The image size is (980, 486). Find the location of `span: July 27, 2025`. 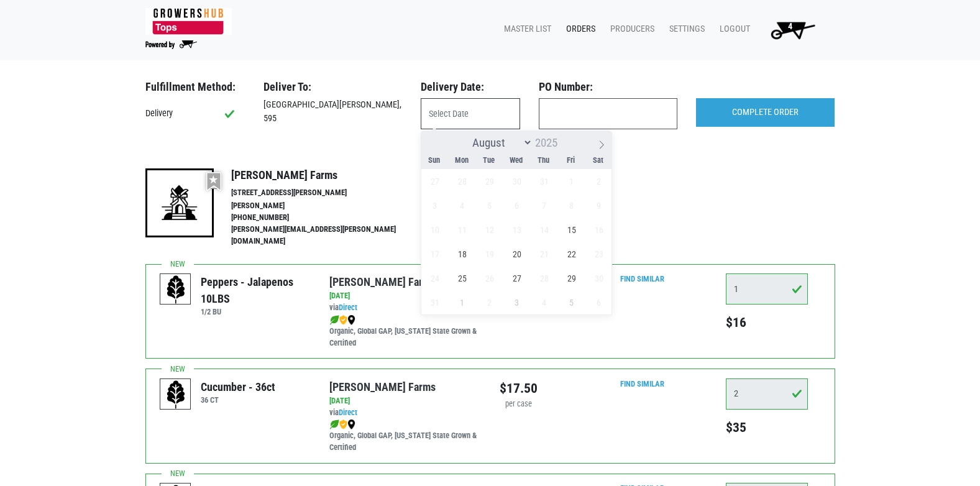

span: July 27, 2025 is located at coordinates (434, 181).